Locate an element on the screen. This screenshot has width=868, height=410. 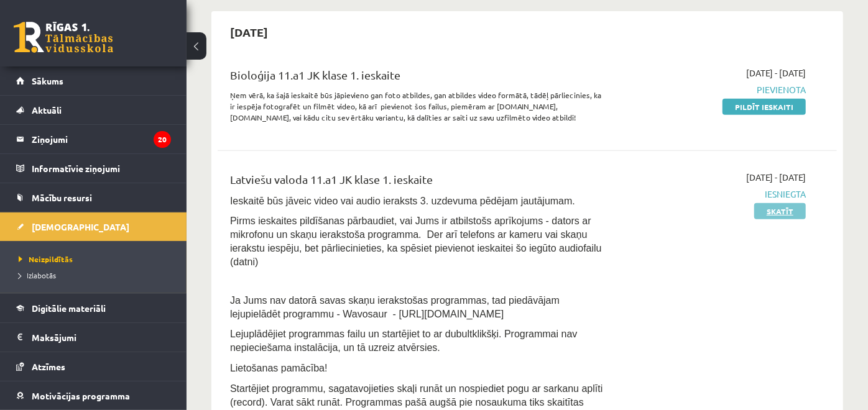
a: Informatīvie ziņojumi is located at coordinates (93, 168).